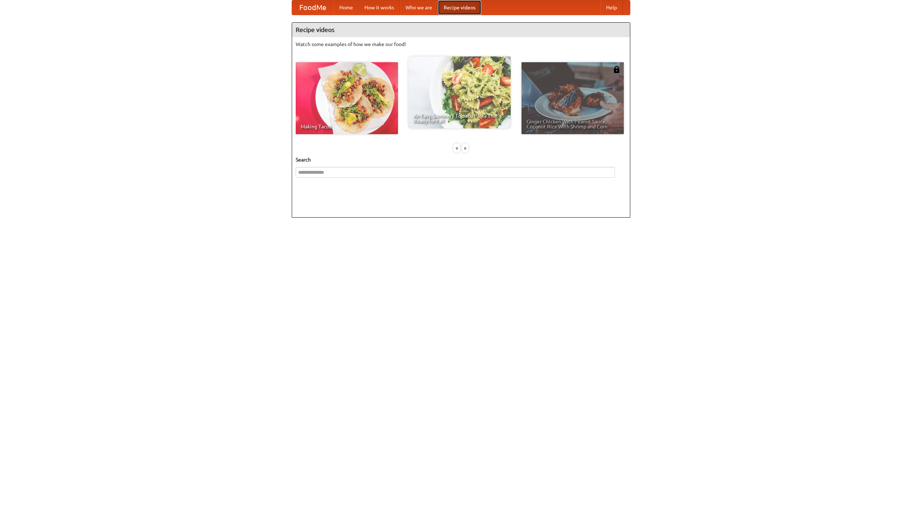 This screenshot has height=509, width=922. Describe the element at coordinates (379, 8) in the screenshot. I see `a: How it works` at that location.